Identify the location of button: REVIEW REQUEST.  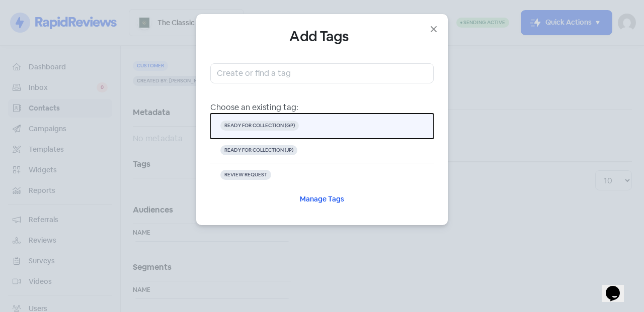
(322, 175).